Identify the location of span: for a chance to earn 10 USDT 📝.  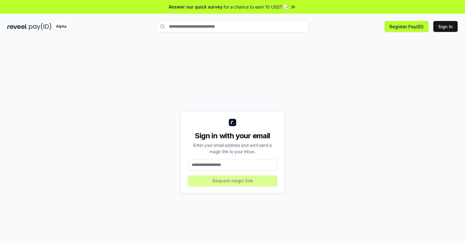
(256, 7).